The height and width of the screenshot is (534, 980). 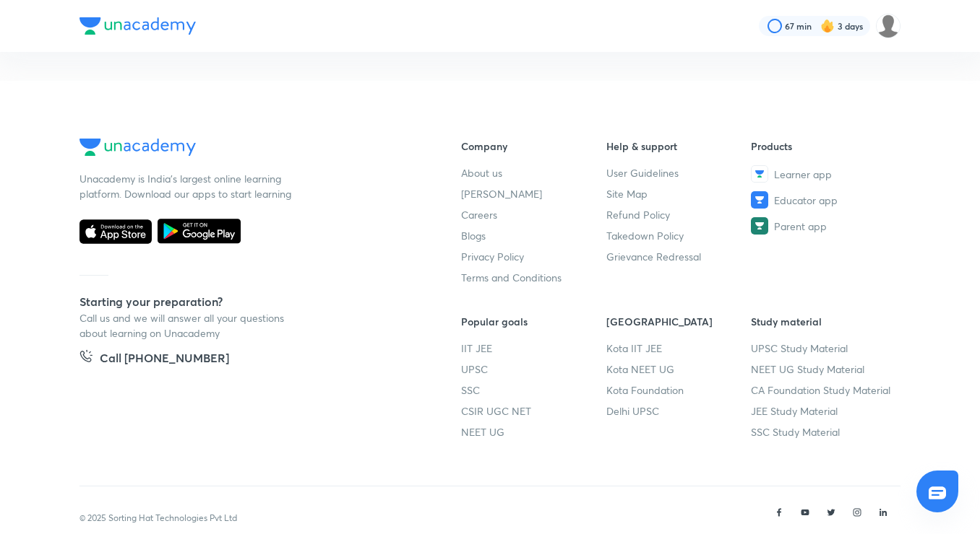 What do you see at coordinates (760, 174) in the screenshot?
I see `img: Learner app` at bounding box center [760, 174].